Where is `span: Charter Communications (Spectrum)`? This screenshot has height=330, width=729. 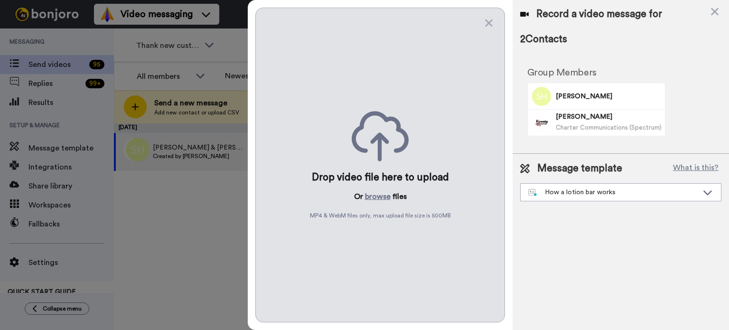
span: Charter Communications (Spectrum) is located at coordinates (608, 127).